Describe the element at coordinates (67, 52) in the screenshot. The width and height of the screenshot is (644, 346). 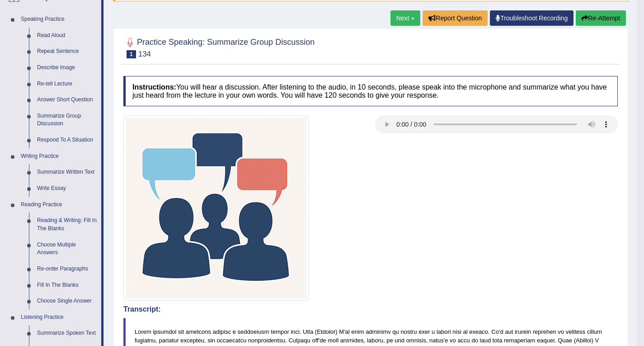
I see `a: Repeat Sentence` at that location.